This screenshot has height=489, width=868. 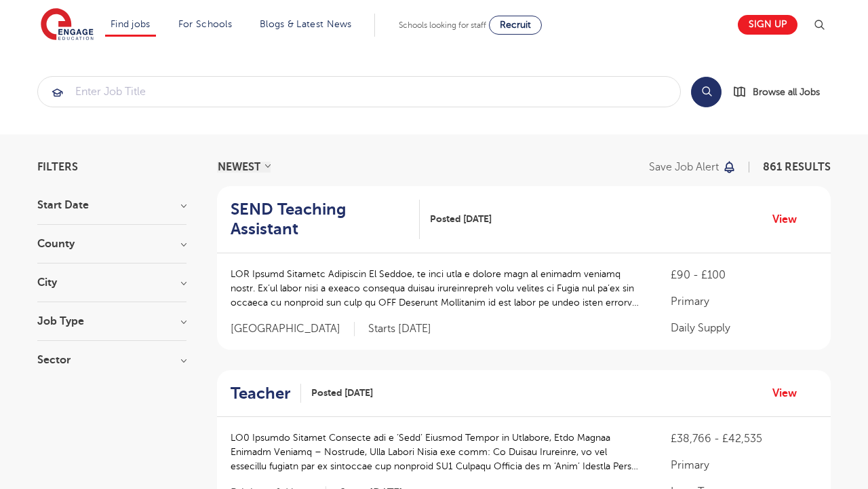 What do you see at coordinates (437, 451) in the screenshot?
I see `p: LO0 Ipsumdo Sitamet Consecte adi e ‘Sedd’ Eiusmod Tempor in Utlabore, Etdo Magnaa Enimadm Veniamq...` at bounding box center [437, 451].